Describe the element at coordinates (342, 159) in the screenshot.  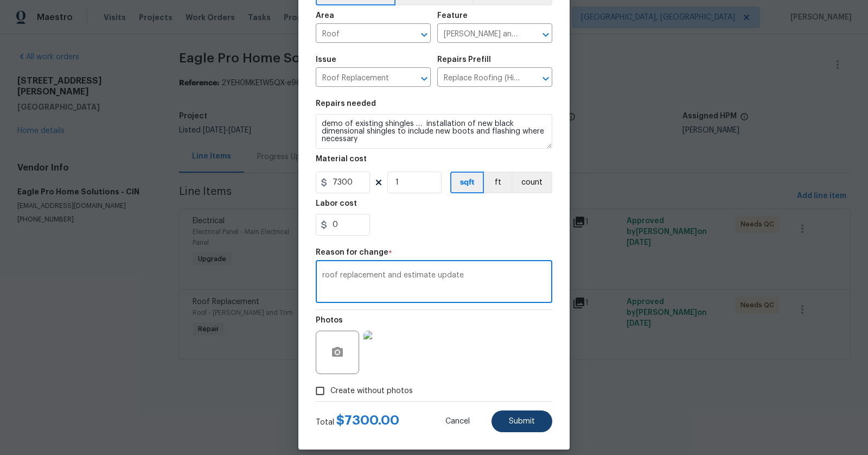
I see `h5: Material cost` at that location.